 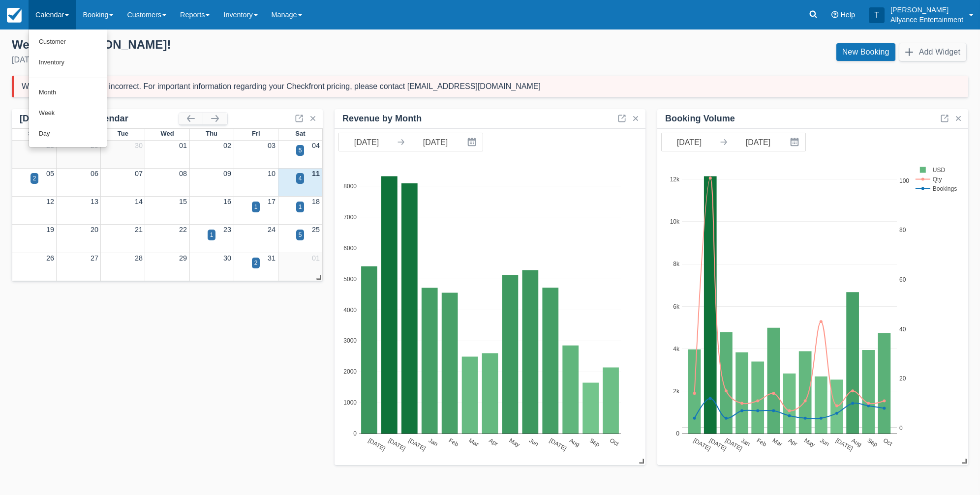 What do you see at coordinates (835, 15) in the screenshot?
I see `i: Help` at bounding box center [835, 15].